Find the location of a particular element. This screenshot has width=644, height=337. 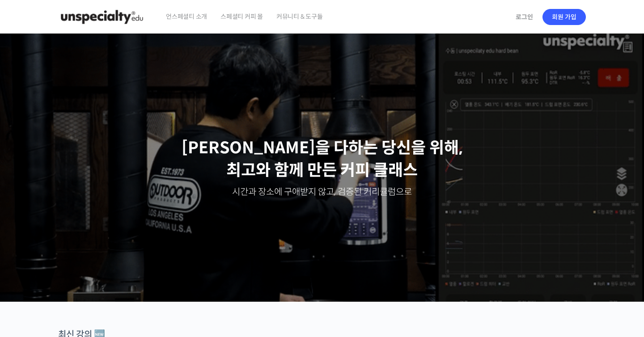

p: 시간과 장소에 구애받지 않고, 검증된 커리큘럼으로 is located at coordinates (322, 192).